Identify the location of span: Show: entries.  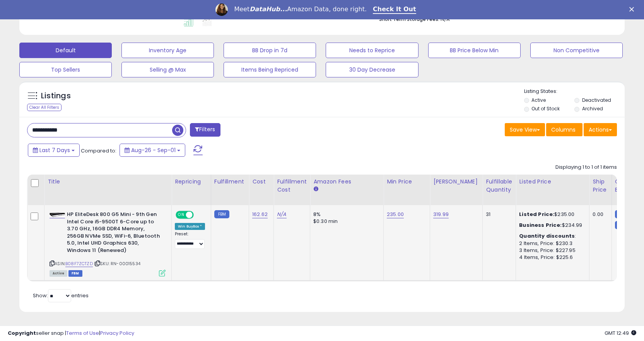
(61, 295).